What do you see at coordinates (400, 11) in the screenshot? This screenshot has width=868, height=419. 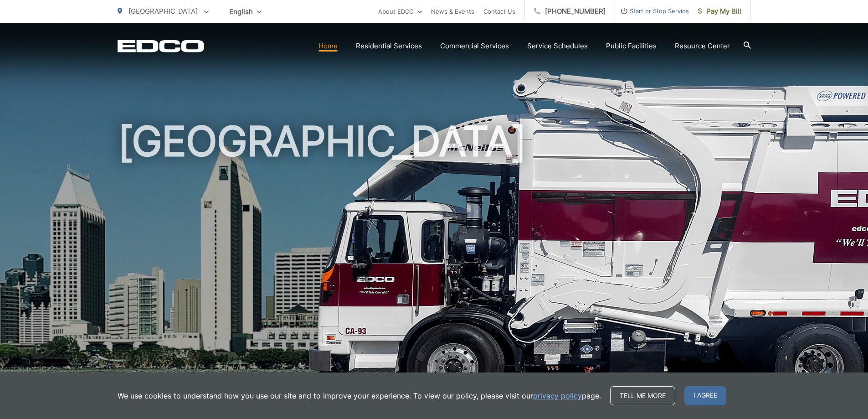 I see `a: About EDCO` at bounding box center [400, 11].